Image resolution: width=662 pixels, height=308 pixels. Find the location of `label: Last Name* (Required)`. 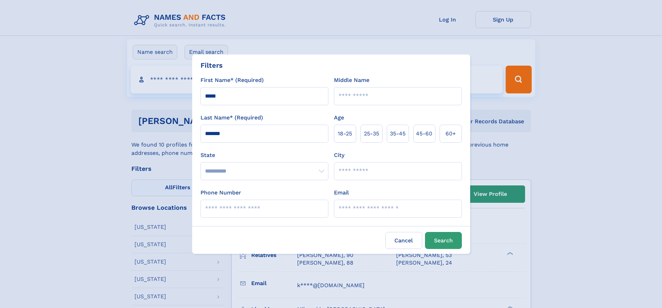

label: Last Name* (Required) is located at coordinates (232, 118).